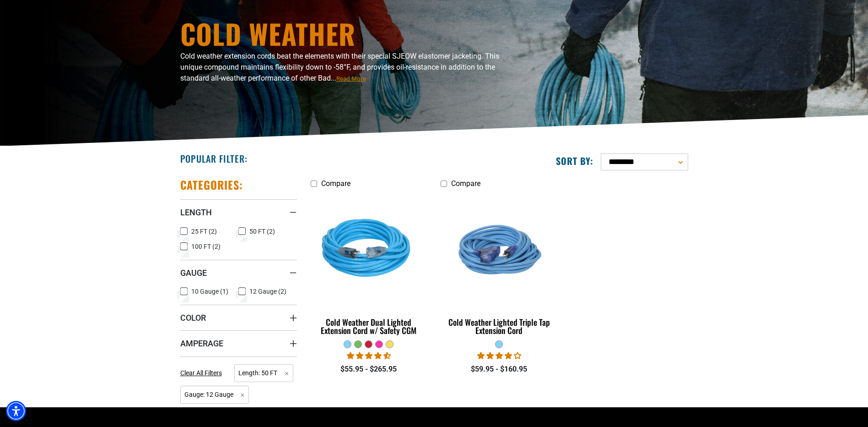 The image size is (868, 427). What do you see at coordinates (268, 291) in the screenshot?
I see `span: 12 Gauge (2)` at bounding box center [268, 291].